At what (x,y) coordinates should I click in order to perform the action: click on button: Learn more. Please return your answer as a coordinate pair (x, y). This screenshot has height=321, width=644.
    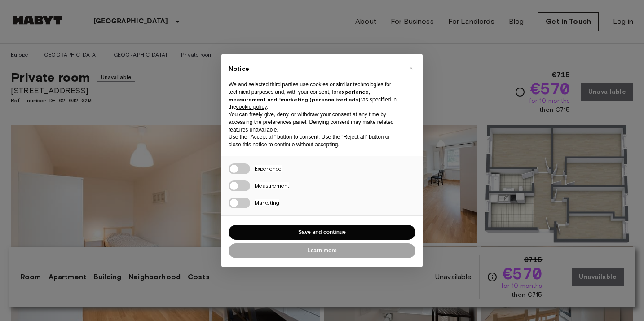
    Looking at the image, I should click on (322, 250).